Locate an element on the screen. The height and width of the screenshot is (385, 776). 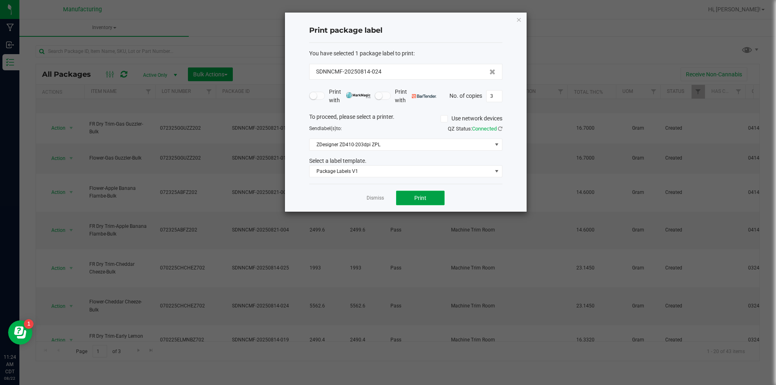
span: QZ Status: is located at coordinates (475, 129).